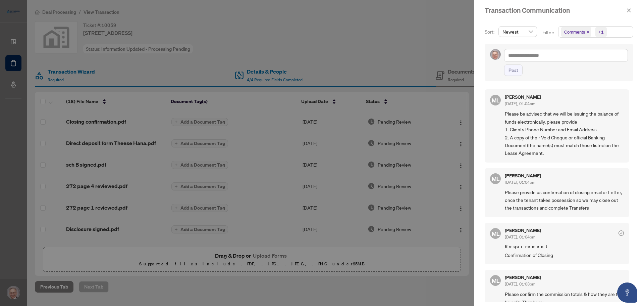 The height and width of the screenshot is (306, 644). What do you see at coordinates (564, 133) in the screenshot?
I see `span: Please be advised that we will be issuing the balance of funds electronically, please provide 1. ...` at bounding box center [564, 133].